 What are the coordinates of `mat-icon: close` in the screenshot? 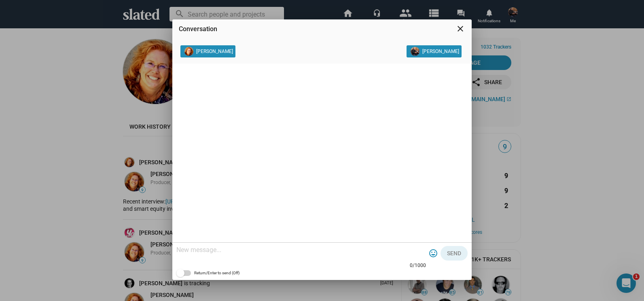 It's located at (460, 29).